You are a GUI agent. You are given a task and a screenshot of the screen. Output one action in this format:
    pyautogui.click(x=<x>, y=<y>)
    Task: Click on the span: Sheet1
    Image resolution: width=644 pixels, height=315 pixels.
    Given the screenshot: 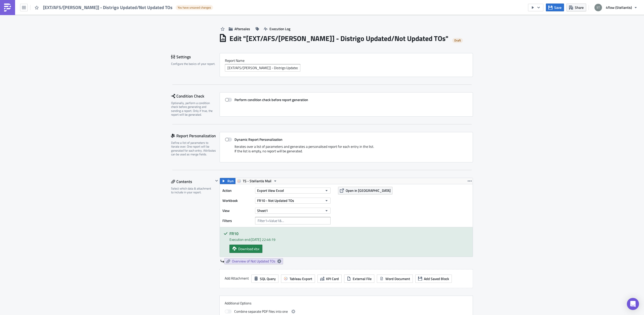 What is the action you would take?
    pyautogui.click(x=263, y=210)
    